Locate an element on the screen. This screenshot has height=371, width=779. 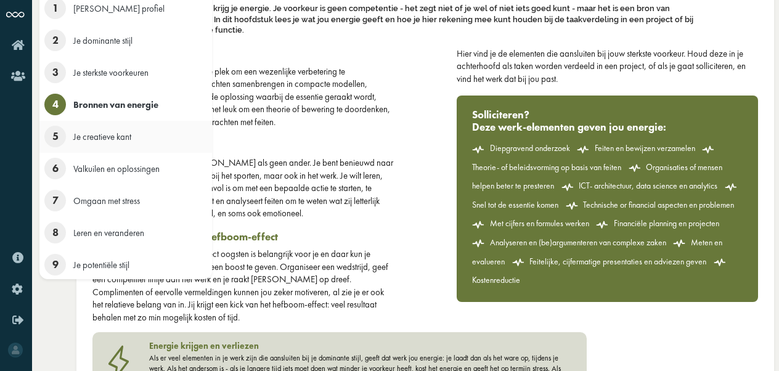
h3: Energie krijgen en verliezen is located at coordinates (355, 346).